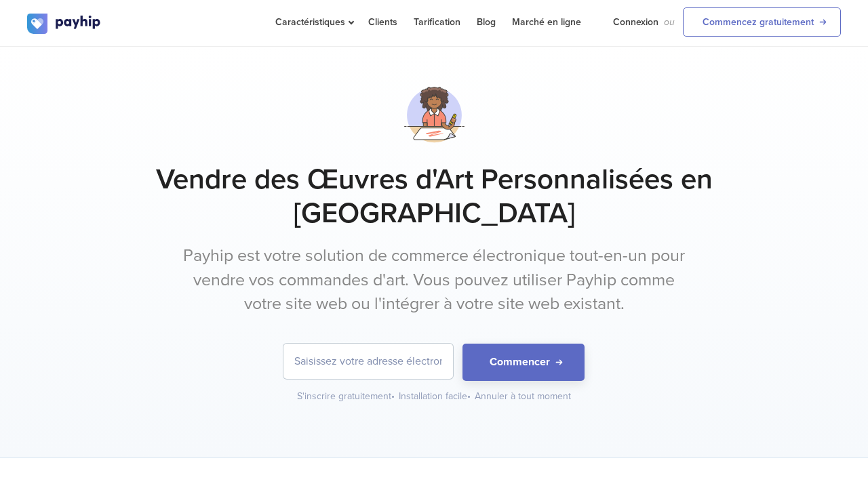 This screenshot has width=868, height=488. Describe the element at coordinates (524, 362) in the screenshot. I see `button: Commencer` at that location.